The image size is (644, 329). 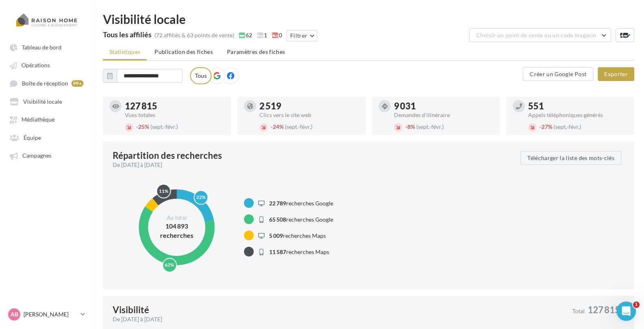 I want to click on span: Médiathèque, so click(x=38, y=120).